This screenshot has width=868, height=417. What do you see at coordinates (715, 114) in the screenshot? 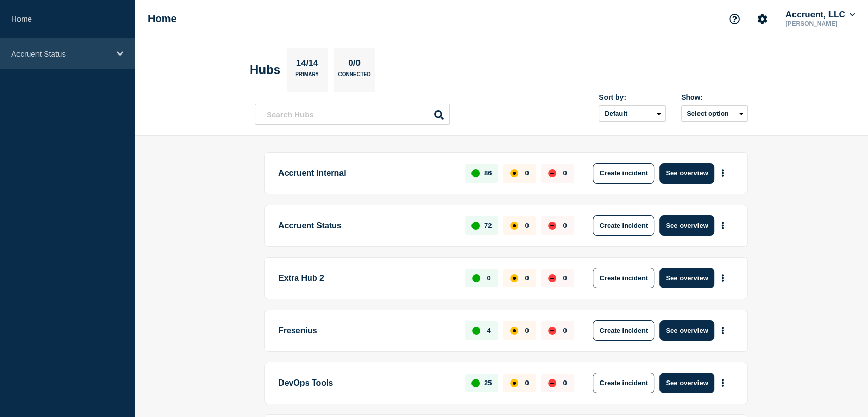
I see `button: Select option` at bounding box center [715, 114].